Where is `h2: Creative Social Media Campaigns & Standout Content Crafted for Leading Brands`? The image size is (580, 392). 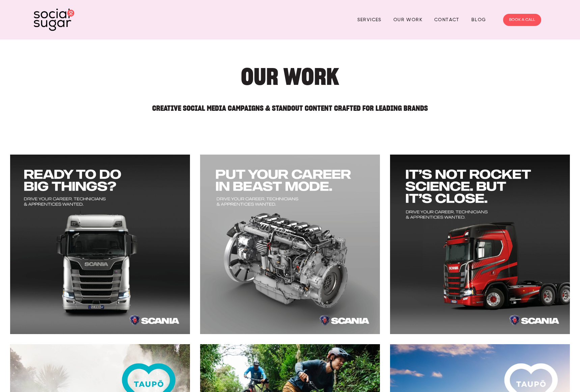
h2: Creative Social Media Campaigns & Standout Content Crafted for Leading Brands is located at coordinates (290, 105).